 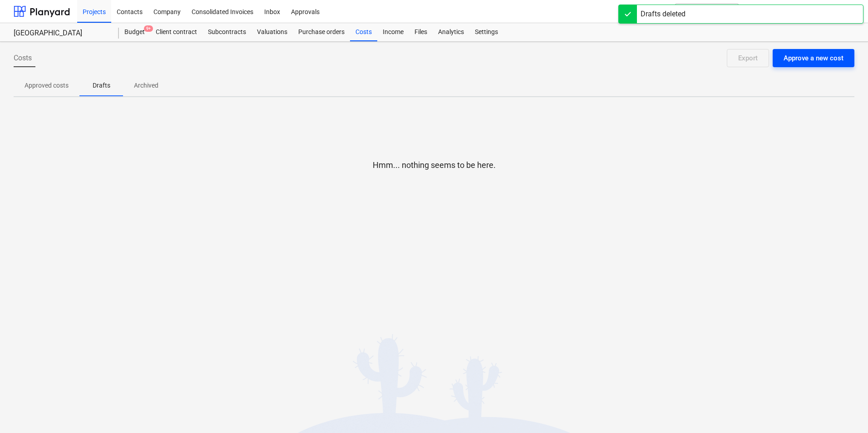 I want to click on p: Hmm... nothing seems to be here., so click(x=434, y=165).